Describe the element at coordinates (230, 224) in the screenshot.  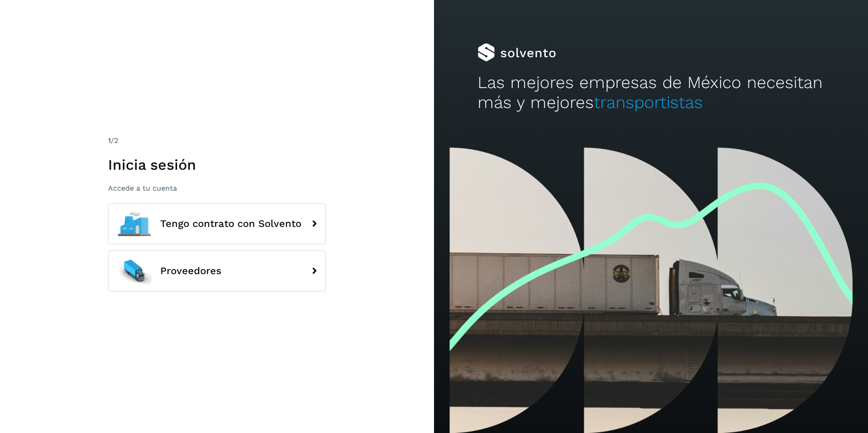
I see `span: Tengo contrato con Solvento` at that location.